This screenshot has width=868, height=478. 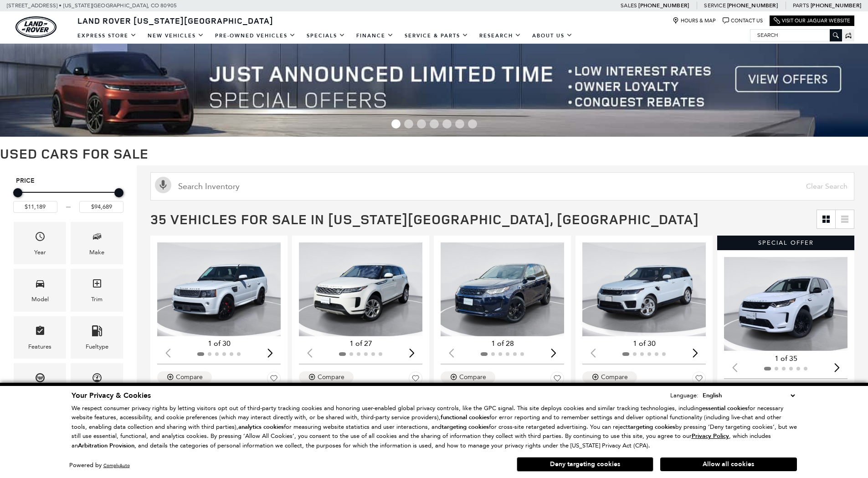 I want to click on div: Year, so click(x=40, y=252).